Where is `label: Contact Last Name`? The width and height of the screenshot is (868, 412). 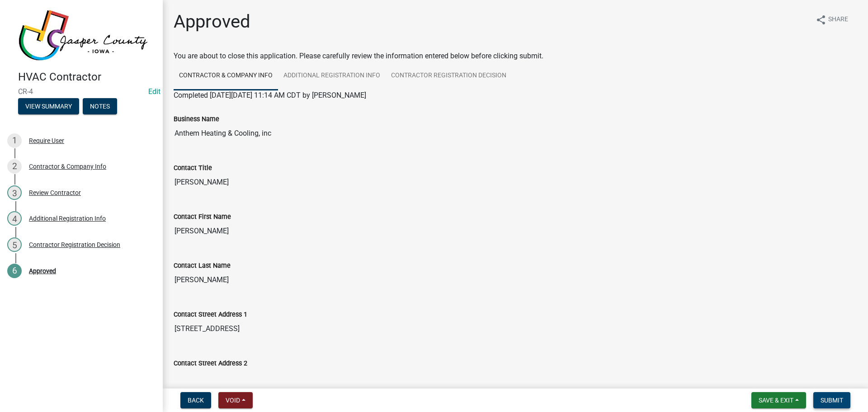
label: Contact Last Name is located at coordinates (202, 266).